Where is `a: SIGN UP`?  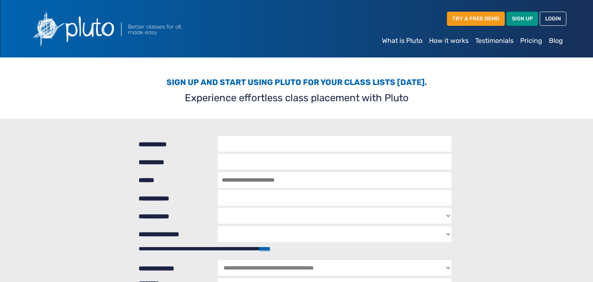 a: SIGN UP is located at coordinates (522, 18).